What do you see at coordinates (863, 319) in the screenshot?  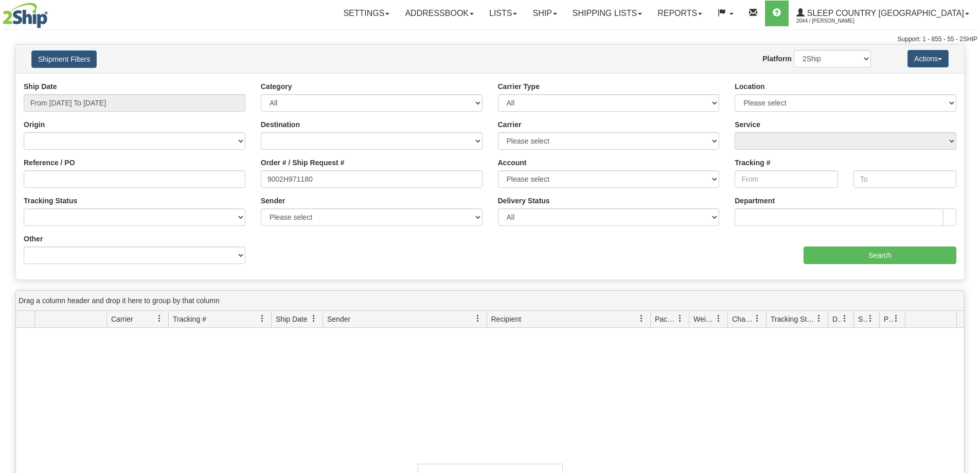 I see `span: Shipment Issues` at bounding box center [863, 319].